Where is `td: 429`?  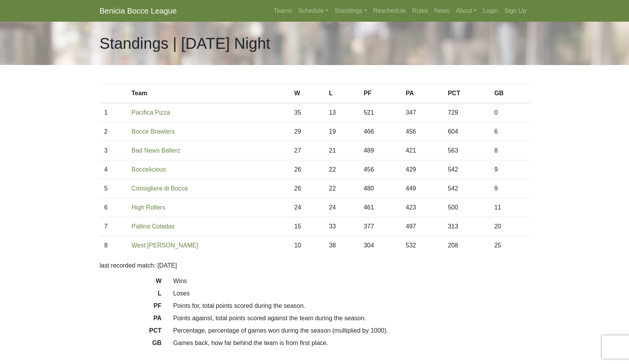
td: 429 is located at coordinates (422, 169).